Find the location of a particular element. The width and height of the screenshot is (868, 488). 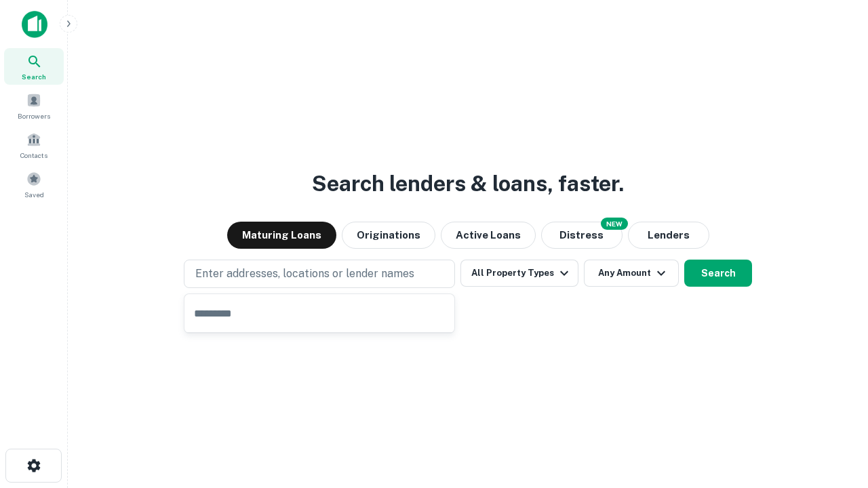

h3: Search lenders & loans, faster. is located at coordinates (468, 184).